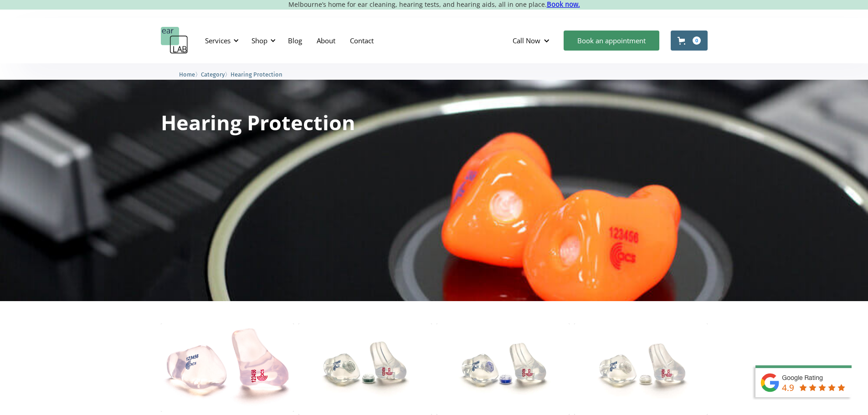 The width and height of the screenshot is (868, 415). I want to click on img: Total Block, so click(227, 368).